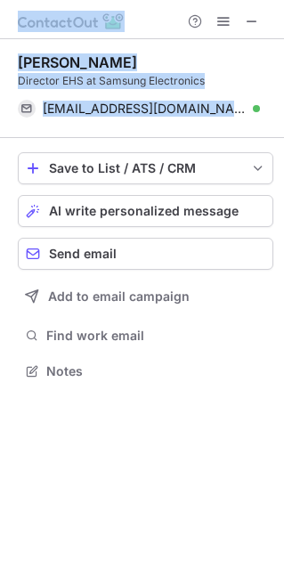 The width and height of the screenshot is (284, 569). I want to click on span: Add to email campaign, so click(119, 297).